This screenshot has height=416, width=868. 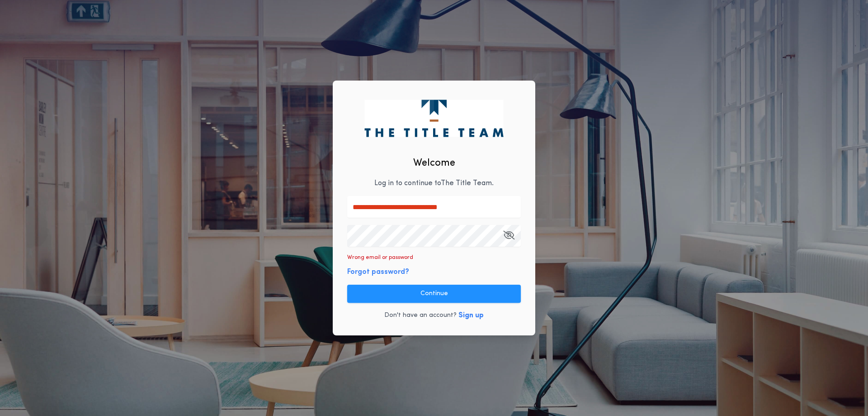 I want to click on p: Log in to continue to The Title Team ., so click(x=434, y=183).